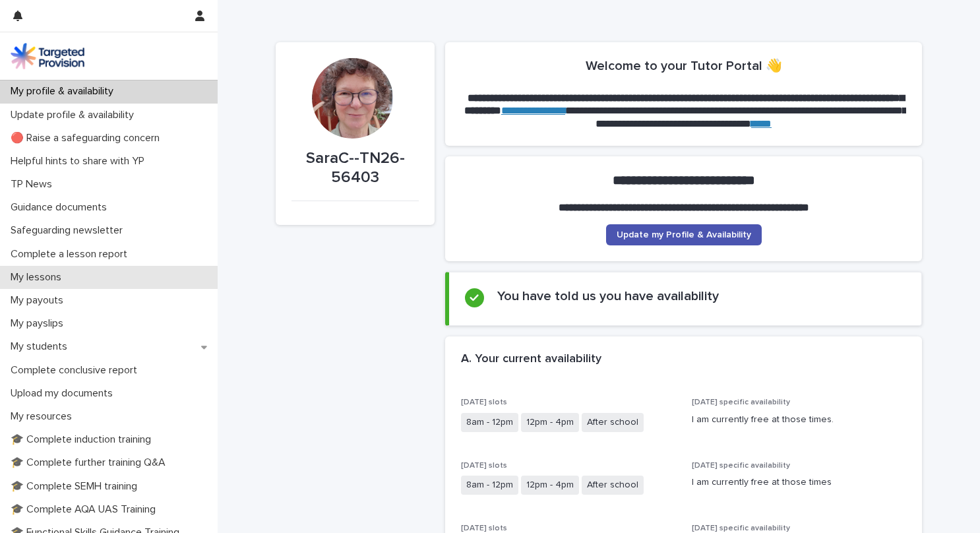 The width and height of the screenshot is (980, 533). I want to click on p: Complete conclusive report, so click(76, 370).